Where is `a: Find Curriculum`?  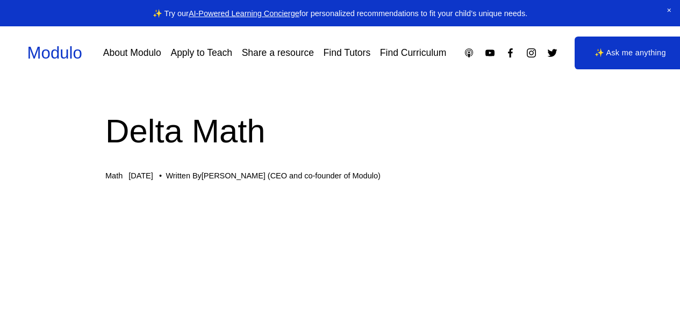
a: Find Curriculum is located at coordinates (413, 53).